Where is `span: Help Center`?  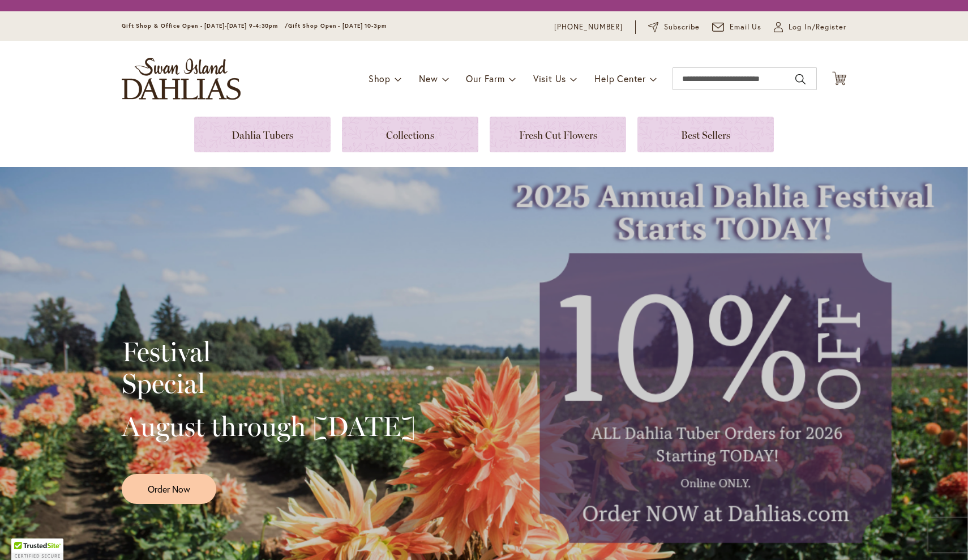
span: Help Center is located at coordinates (620, 78).